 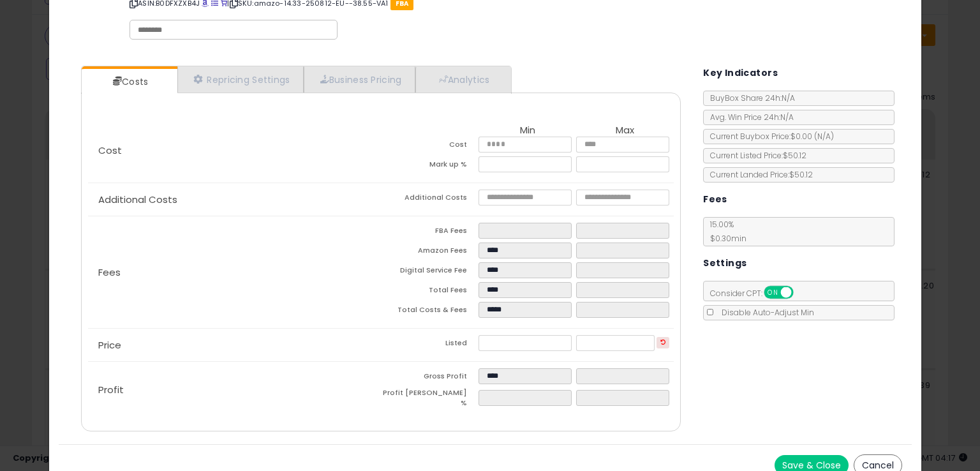 I want to click on h5: Fees, so click(x=715, y=199).